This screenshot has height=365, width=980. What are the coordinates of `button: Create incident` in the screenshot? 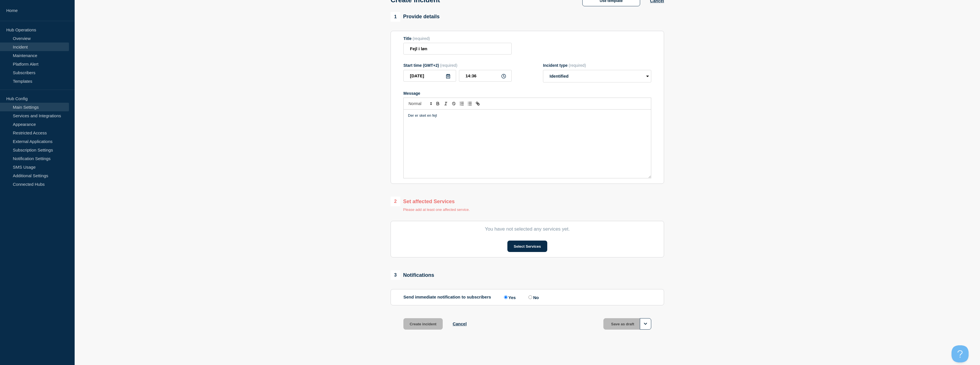 It's located at (423, 324).